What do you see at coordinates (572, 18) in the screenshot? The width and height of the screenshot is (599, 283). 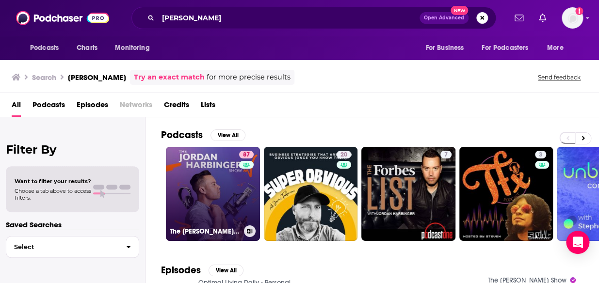 I see `span: Logged in as megcassidy` at bounding box center [572, 18].